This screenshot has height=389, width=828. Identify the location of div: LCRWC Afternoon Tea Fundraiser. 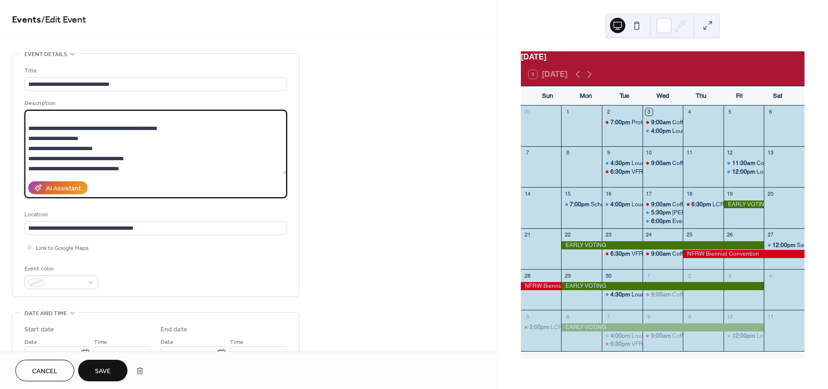
(541, 327).